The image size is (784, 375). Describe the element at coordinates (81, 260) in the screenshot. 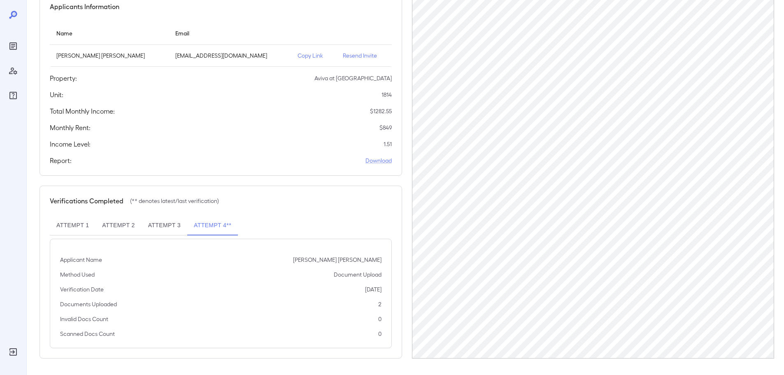

I see `p: Applicant Name` at that location.